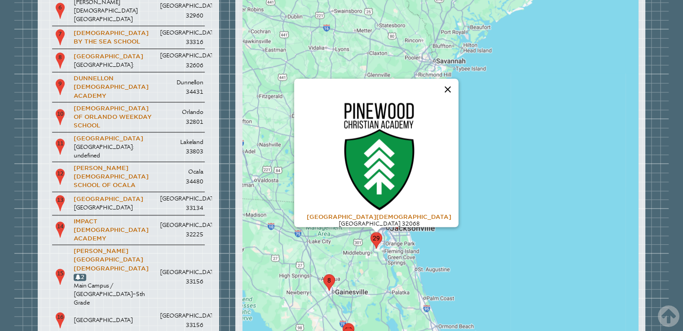 Image resolution: width=683 pixels, height=331 pixels. Describe the element at coordinates (448, 89) in the screenshot. I see `button: Close` at that location.